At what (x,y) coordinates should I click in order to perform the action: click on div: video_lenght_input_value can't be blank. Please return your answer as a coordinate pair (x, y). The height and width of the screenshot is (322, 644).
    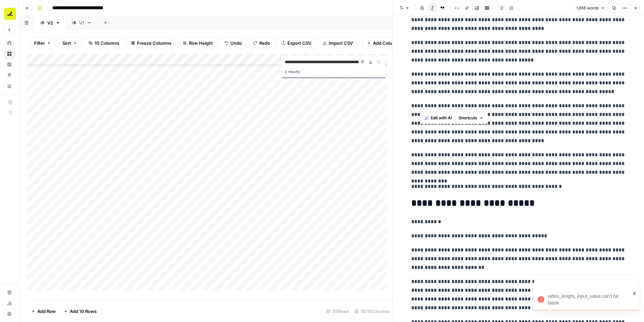
    Looking at the image, I should click on (589, 299).